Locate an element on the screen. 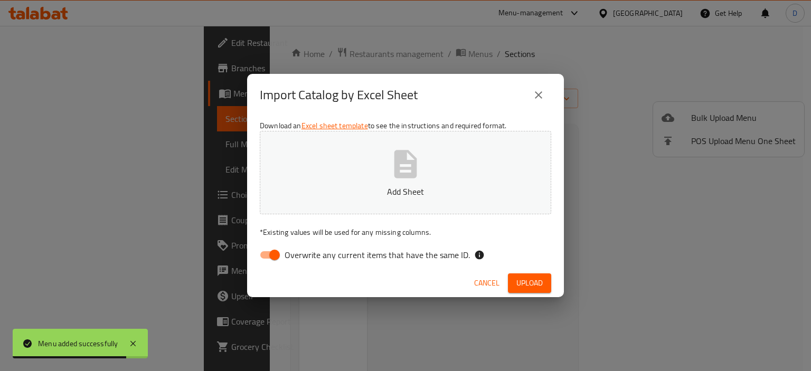  svg: If the overwrite option isn't selected, then the items that match an existing ID will be ignored ... is located at coordinates (480, 255).